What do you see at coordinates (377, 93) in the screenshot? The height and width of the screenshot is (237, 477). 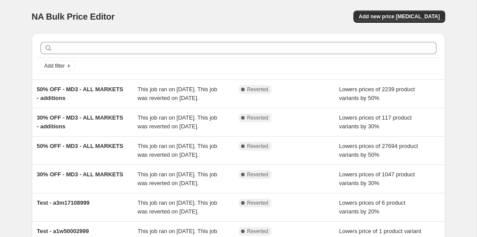 I see `span: Lowers prices of 2239 product variants by 50%` at bounding box center [377, 93].